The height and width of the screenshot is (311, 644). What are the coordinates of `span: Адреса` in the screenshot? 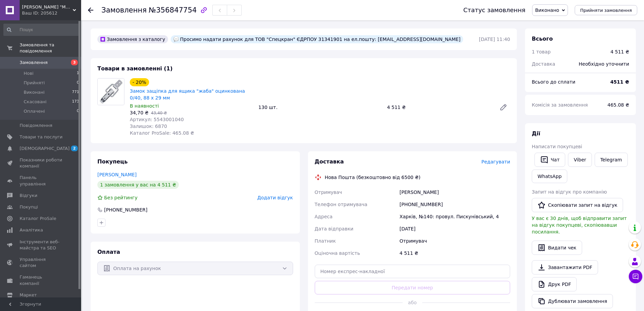 It's located at (324, 216).